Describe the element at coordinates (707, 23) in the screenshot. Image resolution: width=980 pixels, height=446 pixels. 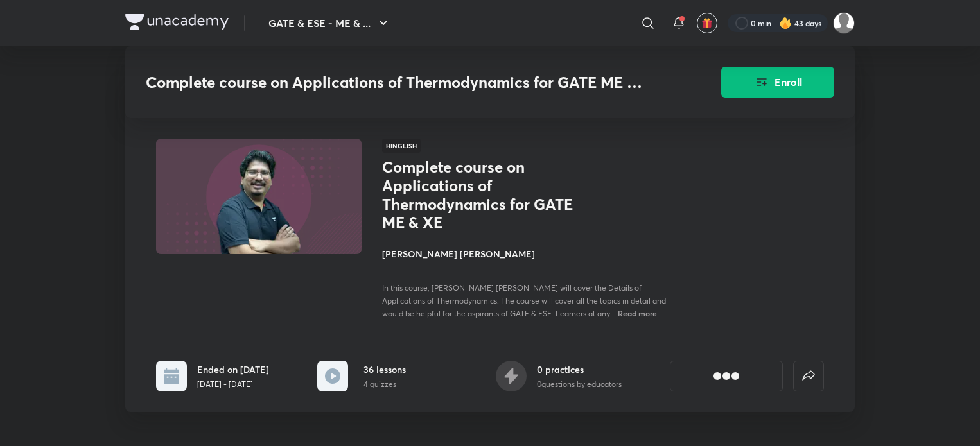
I see `img: avatar` at that location.